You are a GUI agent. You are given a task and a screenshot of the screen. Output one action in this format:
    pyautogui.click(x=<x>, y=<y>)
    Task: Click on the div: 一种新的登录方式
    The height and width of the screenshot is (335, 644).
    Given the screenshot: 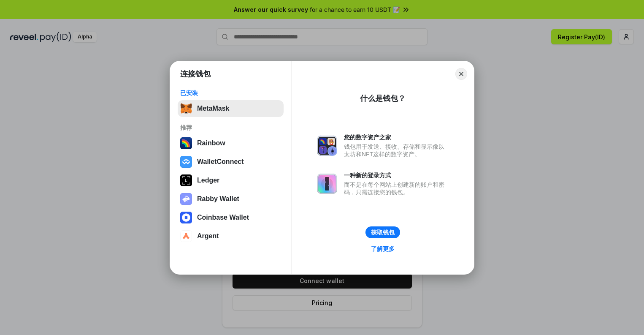 What is the action you would take?
    pyautogui.click(x=396, y=175)
    